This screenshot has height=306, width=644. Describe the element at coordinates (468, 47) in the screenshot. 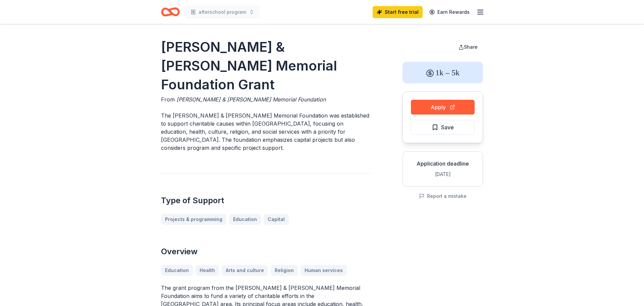

I see `button: Share` at that location.